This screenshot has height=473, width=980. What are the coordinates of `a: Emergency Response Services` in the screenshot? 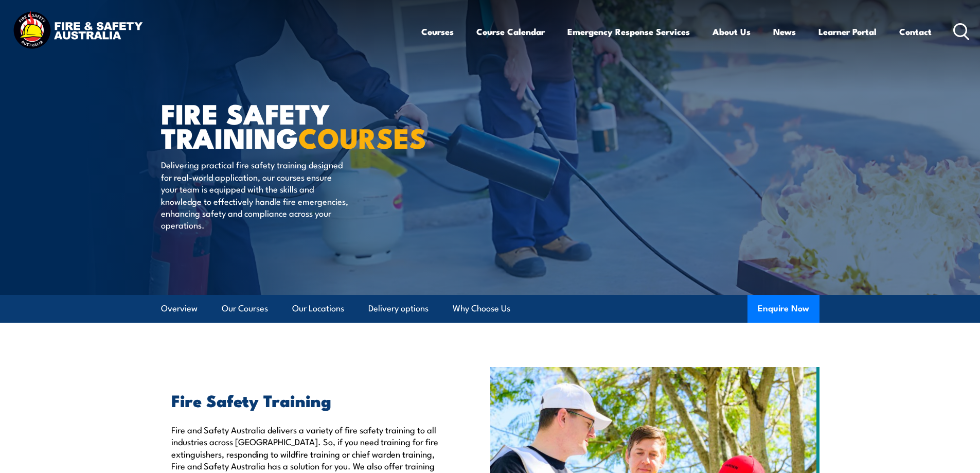 It's located at (628, 32).